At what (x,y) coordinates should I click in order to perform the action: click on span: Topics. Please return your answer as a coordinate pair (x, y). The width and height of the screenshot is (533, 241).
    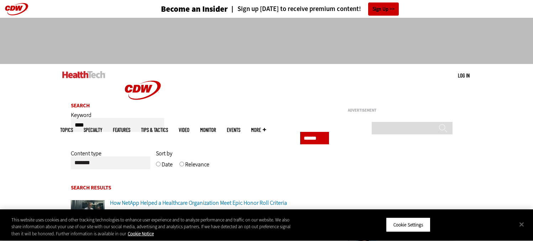
    Looking at the image, I should click on (67, 130).